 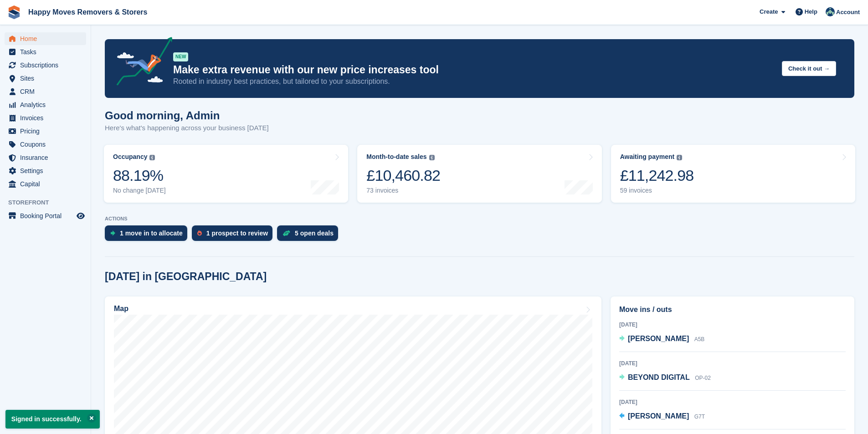 I want to click on a: Month-to-date sales £10,460.82 73 invoices, so click(x=480, y=174).